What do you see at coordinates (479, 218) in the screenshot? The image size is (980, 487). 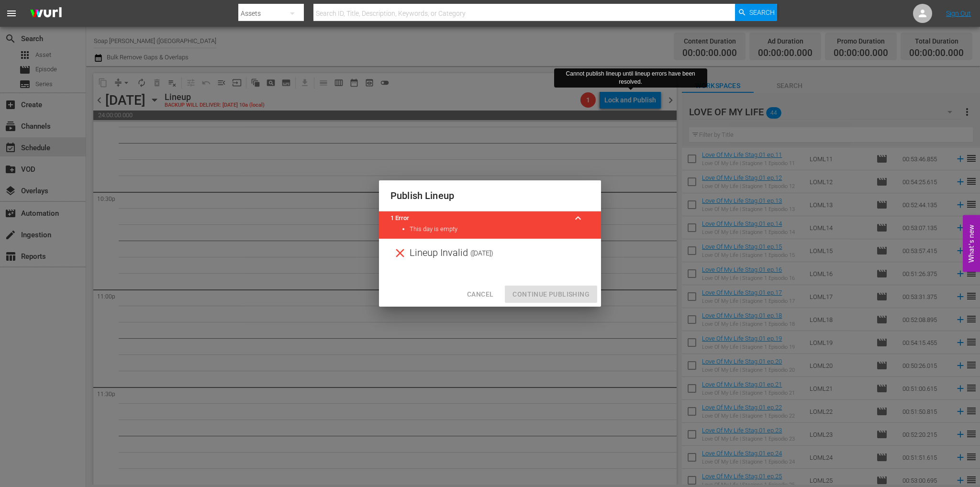 I see `title: 1 Error` at bounding box center [479, 218].